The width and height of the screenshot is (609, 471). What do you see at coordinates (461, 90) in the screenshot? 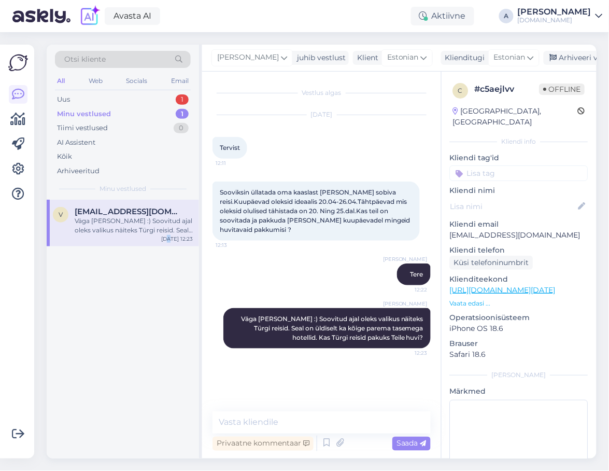
I see `span: c` at bounding box center [461, 90].